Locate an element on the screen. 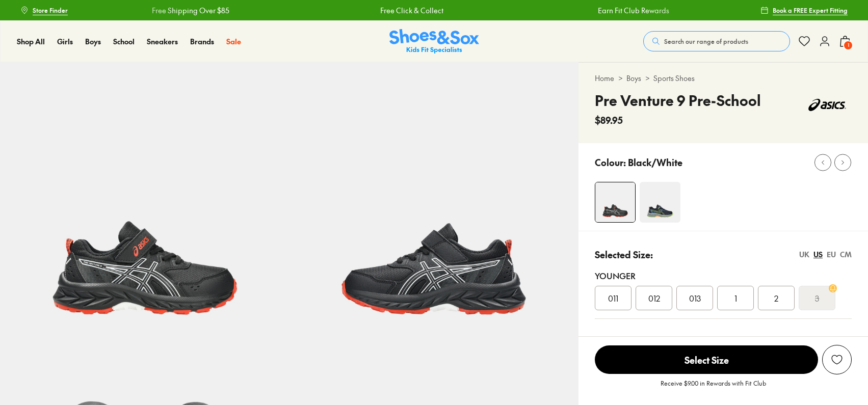 The image size is (868, 405). a: Girls is located at coordinates (65, 41).